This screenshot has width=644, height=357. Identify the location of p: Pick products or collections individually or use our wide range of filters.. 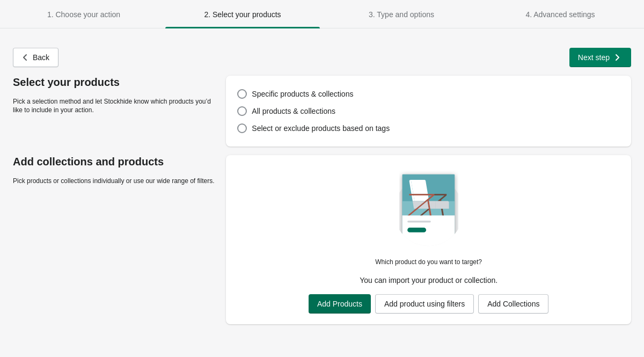
(114, 181).